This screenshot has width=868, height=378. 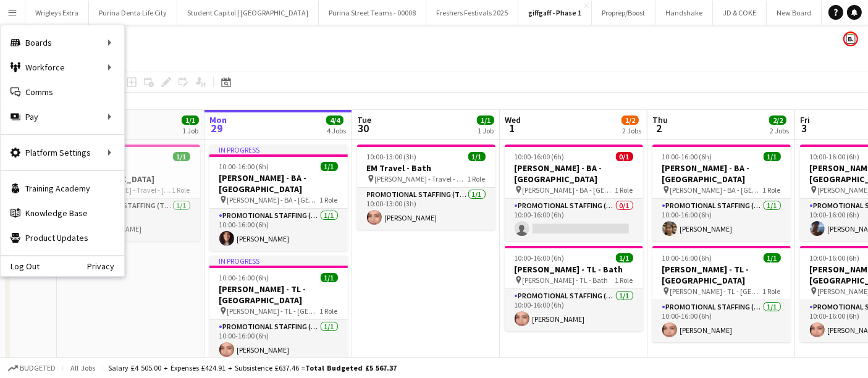 I want to click on button: JD & COKE, so click(x=740, y=12).